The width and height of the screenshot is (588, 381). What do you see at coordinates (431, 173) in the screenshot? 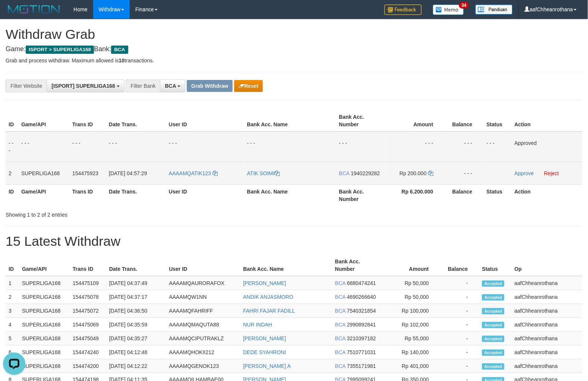
I see `a: Copy 200000 to clipboard` at bounding box center [431, 173].